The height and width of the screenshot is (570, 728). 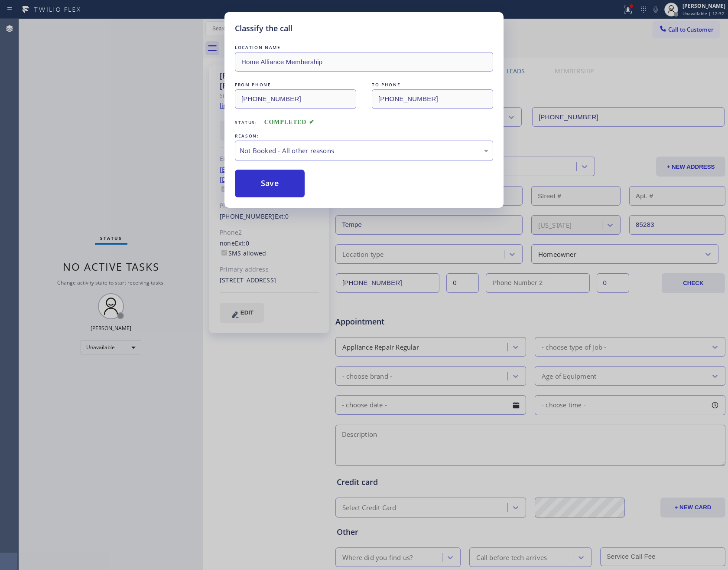 What do you see at coordinates (433, 99) in the screenshot?
I see `input: To phone` at bounding box center [433, 99].